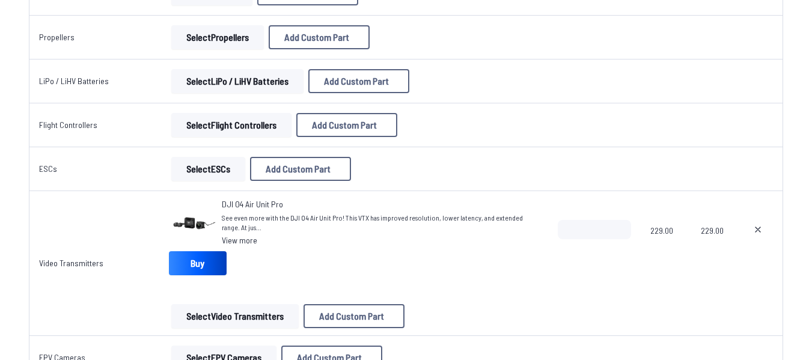  Describe the element at coordinates (193, 223) in the screenshot. I see `img: image` at that location.